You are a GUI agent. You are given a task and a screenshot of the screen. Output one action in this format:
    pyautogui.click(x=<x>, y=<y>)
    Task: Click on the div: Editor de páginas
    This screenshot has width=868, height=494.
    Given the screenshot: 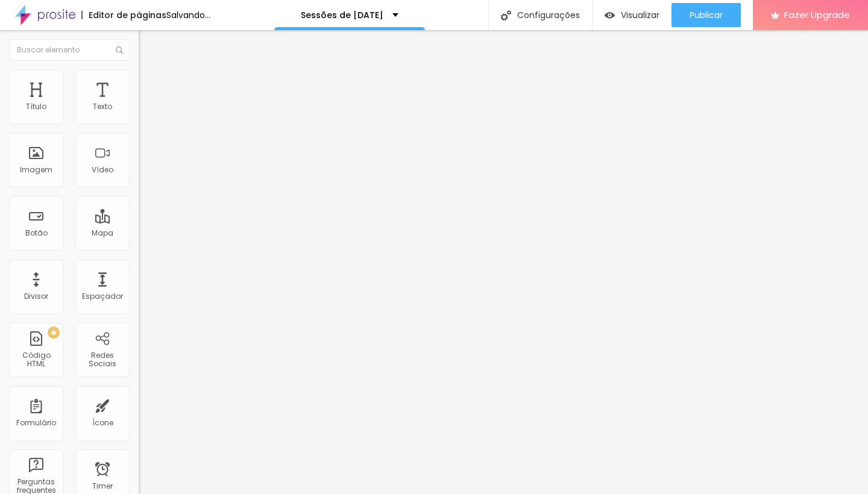 What is the action you would take?
    pyautogui.click(x=123, y=15)
    